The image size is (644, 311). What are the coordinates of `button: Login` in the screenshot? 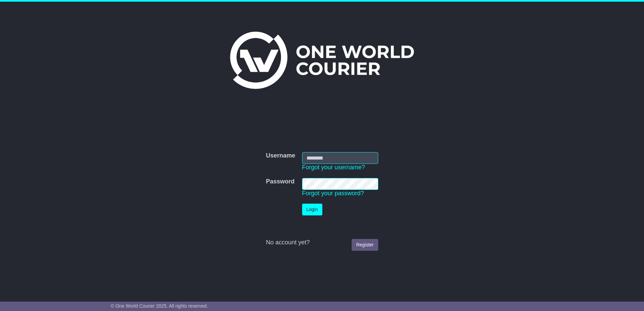 It's located at (312, 209).